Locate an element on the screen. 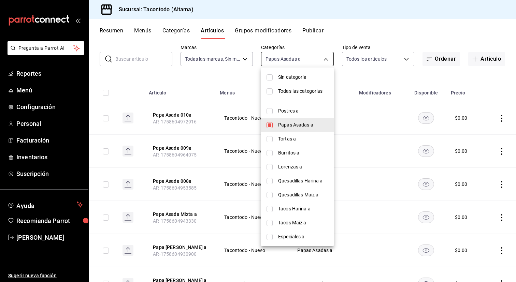 Image resolution: width=516 pixels, height=282 pixels. span: Tacos Harina a is located at coordinates (303, 209).